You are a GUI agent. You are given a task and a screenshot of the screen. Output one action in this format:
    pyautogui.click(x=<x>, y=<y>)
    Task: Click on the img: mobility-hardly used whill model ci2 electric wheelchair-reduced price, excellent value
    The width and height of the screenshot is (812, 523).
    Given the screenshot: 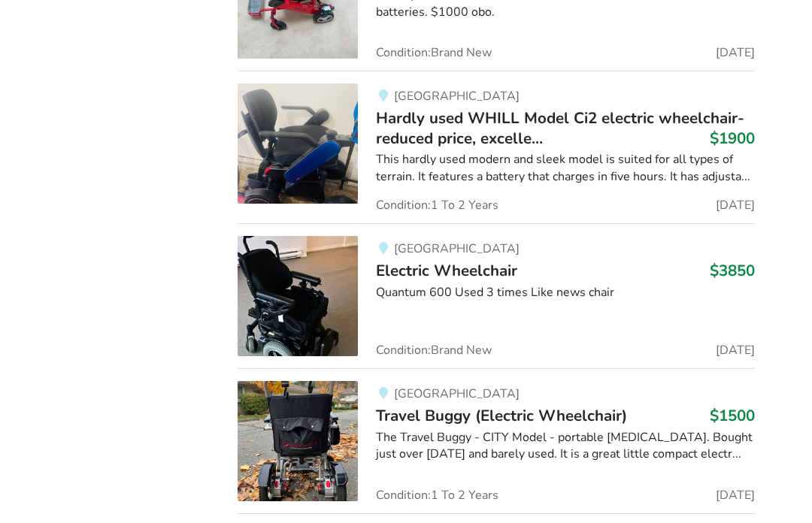 What is the action you would take?
    pyautogui.click(x=298, y=143)
    